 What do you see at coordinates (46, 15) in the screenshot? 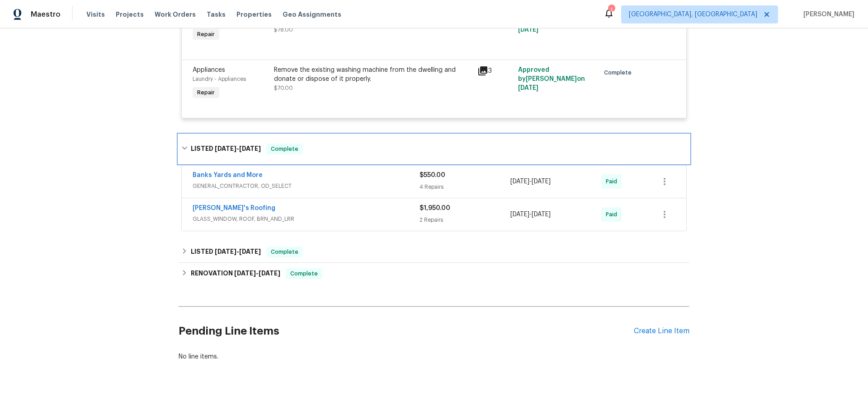
I see `span: Maestro` at bounding box center [46, 15].